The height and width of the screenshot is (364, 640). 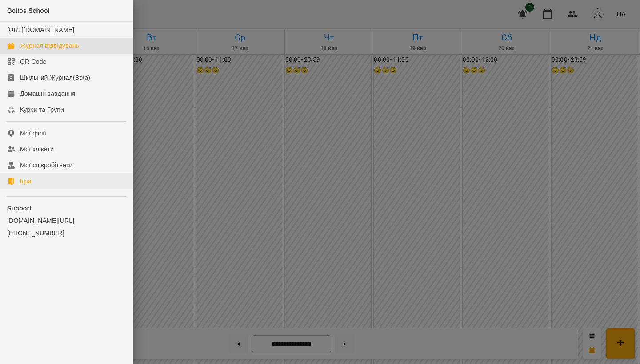 What do you see at coordinates (47, 94) in the screenshot?
I see `div: Домашні завдання` at bounding box center [47, 94].